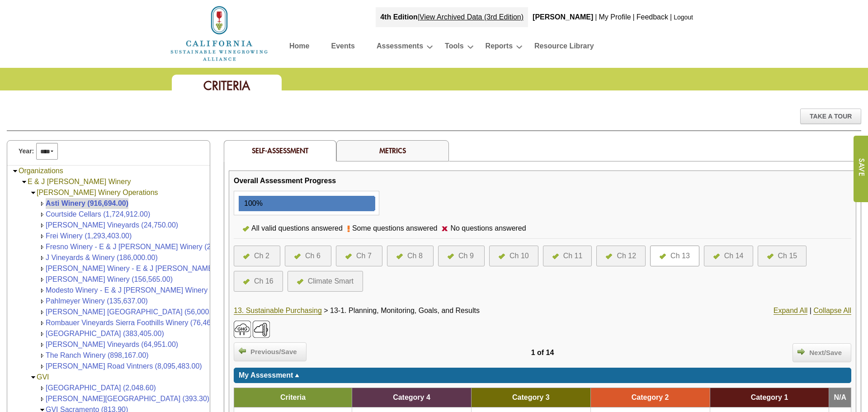 Image resolution: width=868 pixels, height=412 pixels. Describe the element at coordinates (325, 281) in the screenshot. I see `a: Climate Smart` at that location.